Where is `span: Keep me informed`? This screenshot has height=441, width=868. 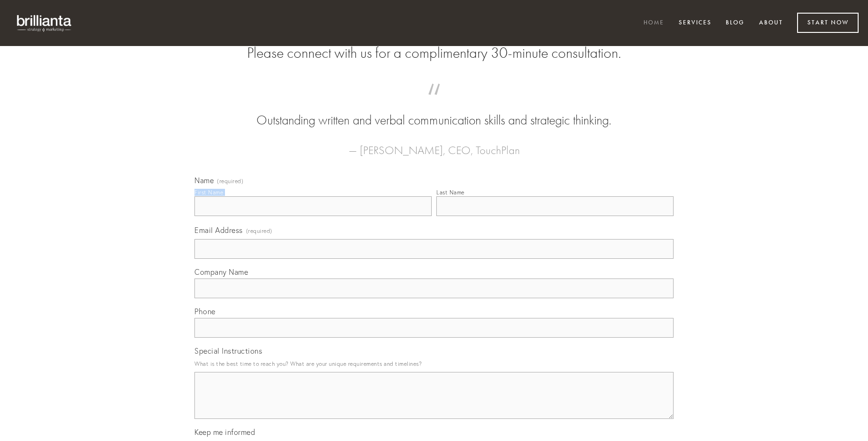
span: Keep me informed is located at coordinates (224, 432).